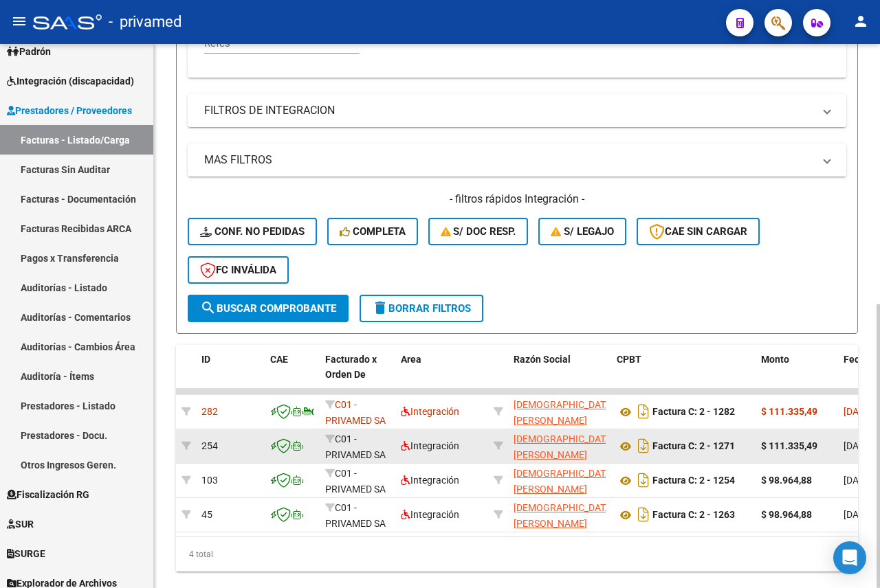  Describe the element at coordinates (205, 359) in the screenshot. I see `span: ID` at that location.